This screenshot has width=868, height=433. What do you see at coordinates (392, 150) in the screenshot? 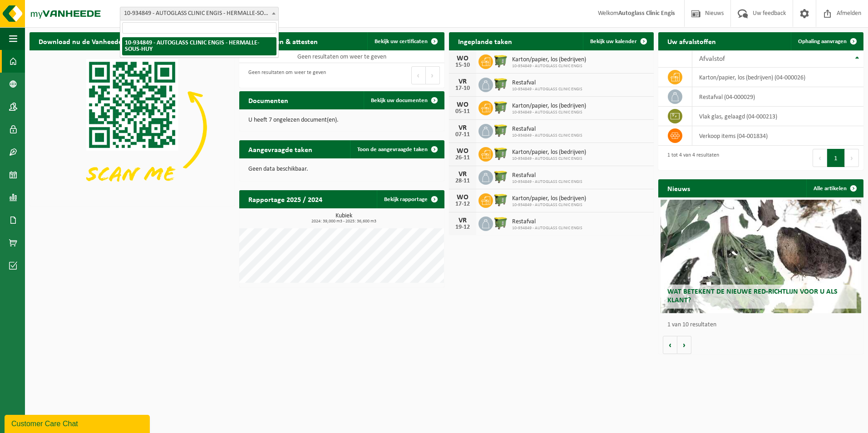
I see `span: Toon de aangevraagde taken` at bounding box center [392, 150].